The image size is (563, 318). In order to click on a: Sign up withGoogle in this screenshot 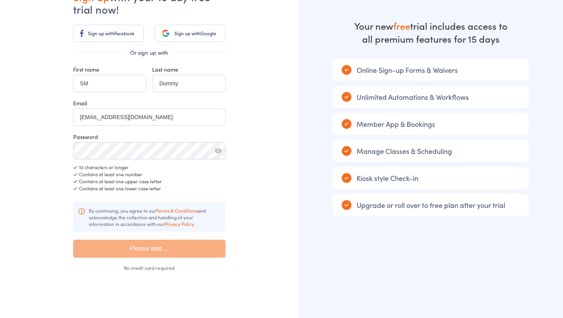, I will do `click(190, 33)`.